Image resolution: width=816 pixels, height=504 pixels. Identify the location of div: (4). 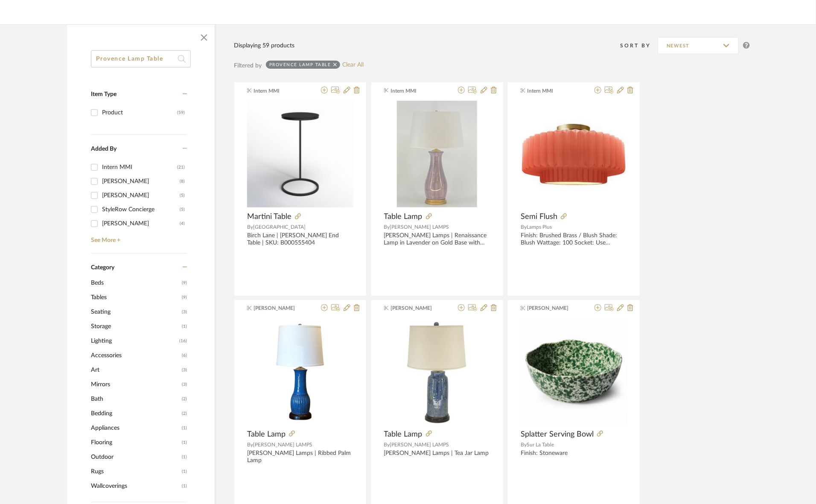
(182, 224).